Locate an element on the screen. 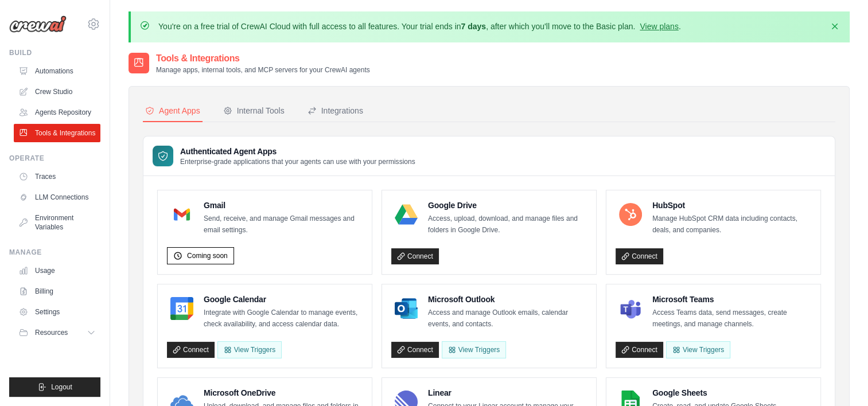  a: Automations is located at coordinates (57, 71).